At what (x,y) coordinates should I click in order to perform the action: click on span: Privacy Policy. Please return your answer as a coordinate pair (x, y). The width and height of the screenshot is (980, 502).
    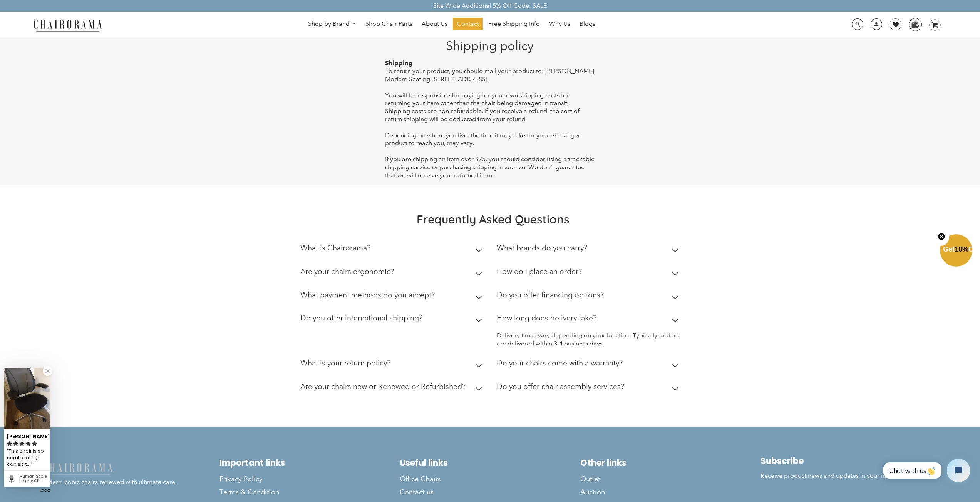
    Looking at the image, I should click on (241, 479).